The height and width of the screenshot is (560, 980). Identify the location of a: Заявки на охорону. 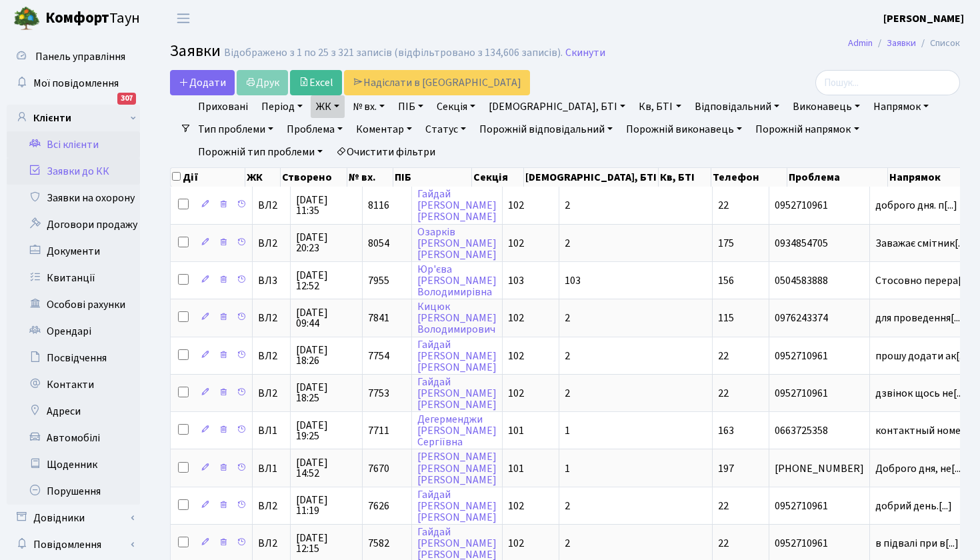
(73, 198).